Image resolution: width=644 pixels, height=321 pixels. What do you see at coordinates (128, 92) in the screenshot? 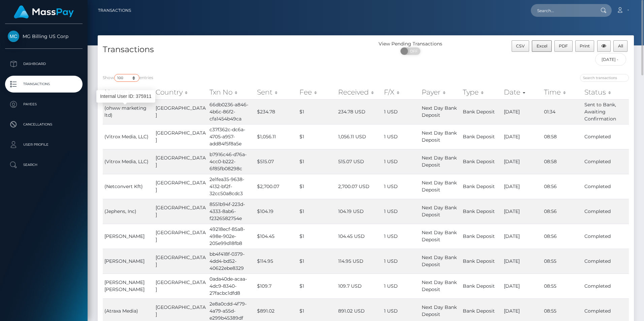
I see `th: Name: activate to sort column ascending` at bounding box center [128, 92].